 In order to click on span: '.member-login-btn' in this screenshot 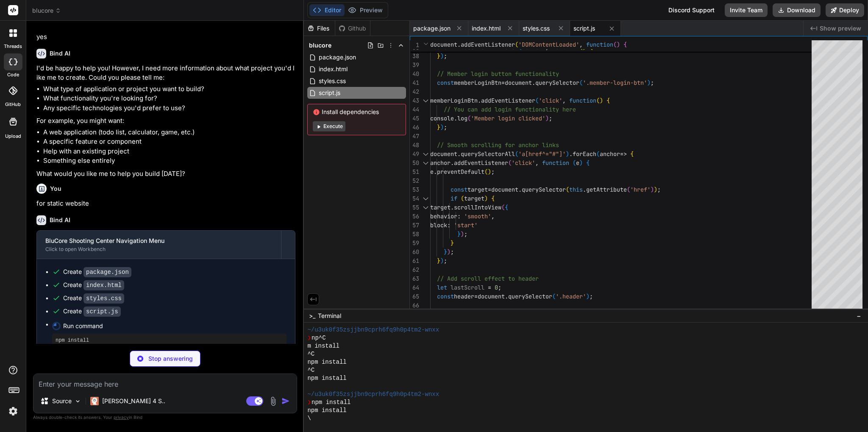, I will do `click(615, 83)`.